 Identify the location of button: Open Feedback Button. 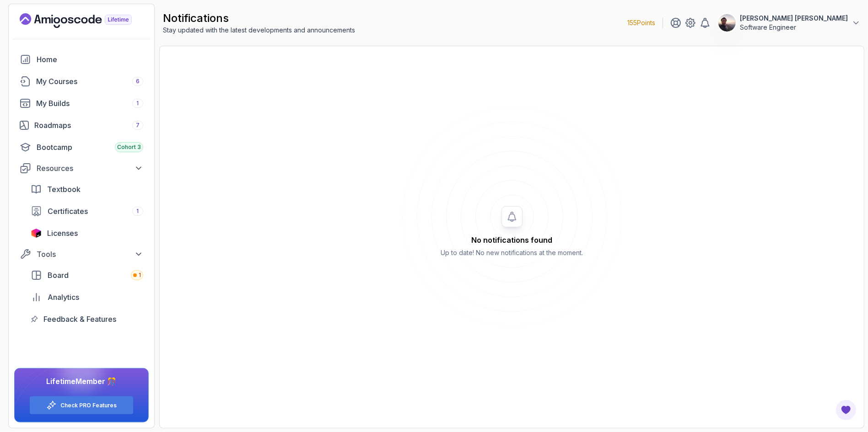
(846, 410).